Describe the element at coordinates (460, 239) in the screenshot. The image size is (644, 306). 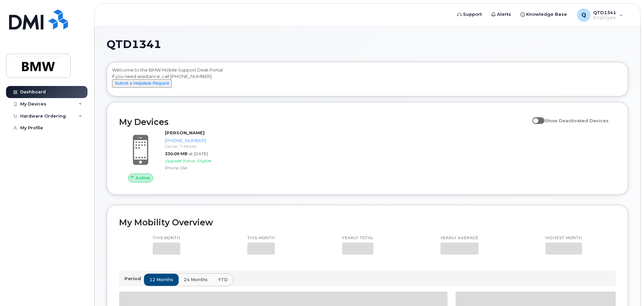
I see `p: Yearly average` at that location.